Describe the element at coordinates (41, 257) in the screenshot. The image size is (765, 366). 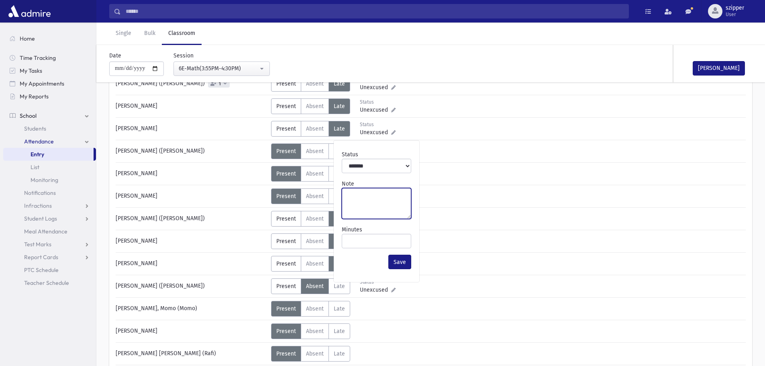
I see `span: Report Cards` at that location.